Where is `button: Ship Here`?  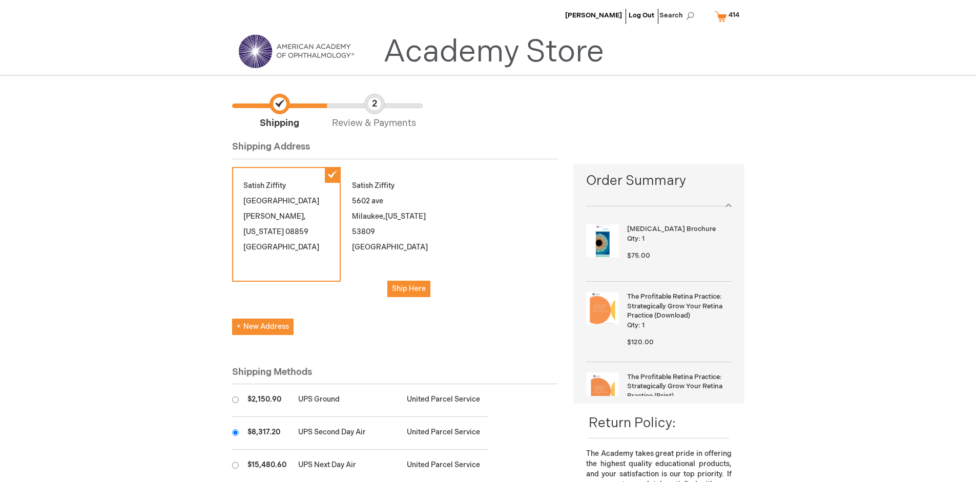
button: Ship Here is located at coordinates (409, 289).